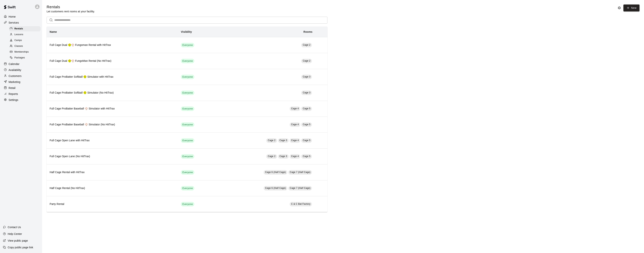 This screenshot has width=644, height=253. Describe the element at coordinates (15, 70) in the screenshot. I see `p: Availability` at that location.